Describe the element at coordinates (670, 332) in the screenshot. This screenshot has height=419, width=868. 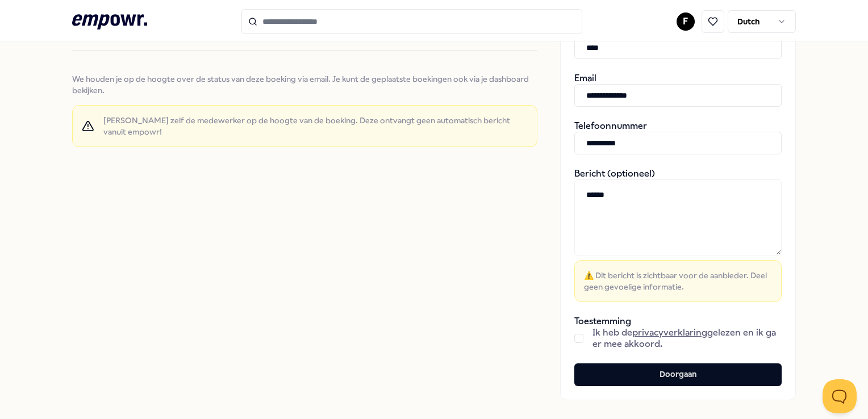
I see `a: privacyverklaring` at that location.